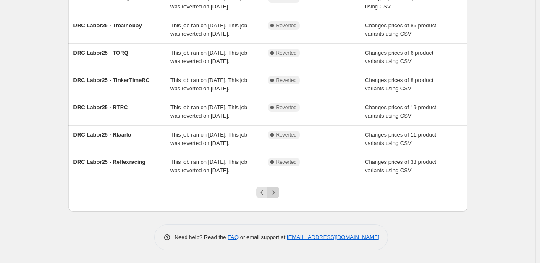  What do you see at coordinates (401, 139) in the screenshot?
I see `span: Changes prices of 11 product variants using CSV` at bounding box center [401, 139].